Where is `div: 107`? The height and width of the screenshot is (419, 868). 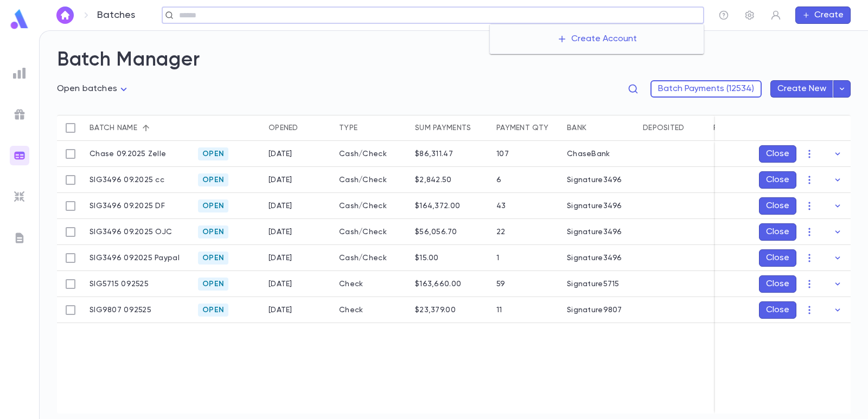
div: 107 is located at coordinates (502, 154).